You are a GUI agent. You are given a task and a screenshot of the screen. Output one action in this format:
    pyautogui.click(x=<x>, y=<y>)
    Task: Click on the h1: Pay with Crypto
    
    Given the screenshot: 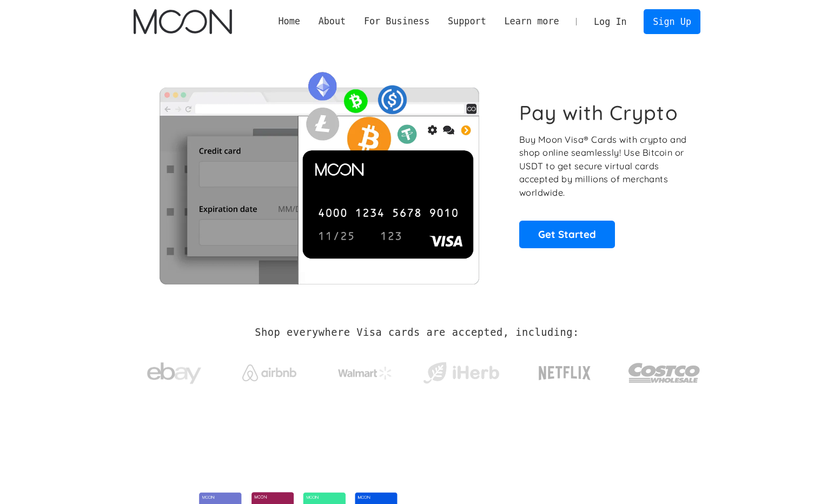 What is the action you would take?
    pyautogui.click(x=598, y=112)
    